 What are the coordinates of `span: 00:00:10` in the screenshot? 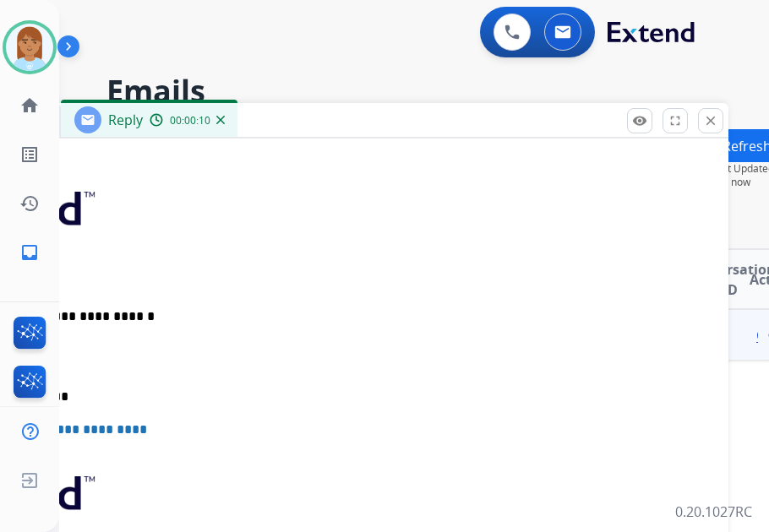 It's located at (190, 121).